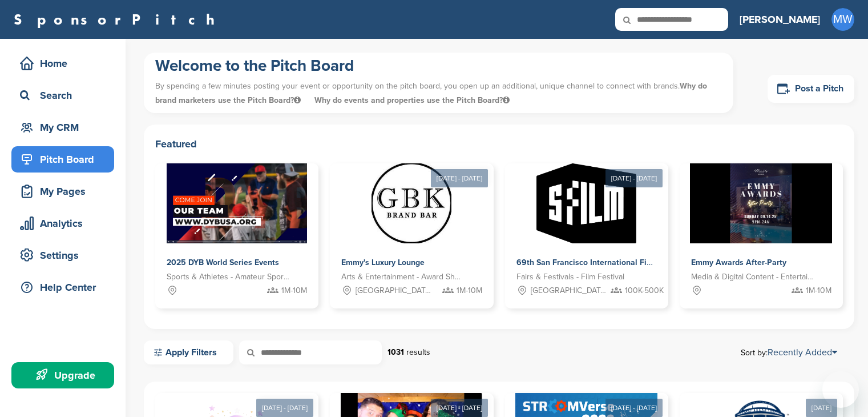 The height and width of the screenshot is (417, 868). Describe the element at coordinates (63, 64) in the screenshot. I see `a: Home` at that location.